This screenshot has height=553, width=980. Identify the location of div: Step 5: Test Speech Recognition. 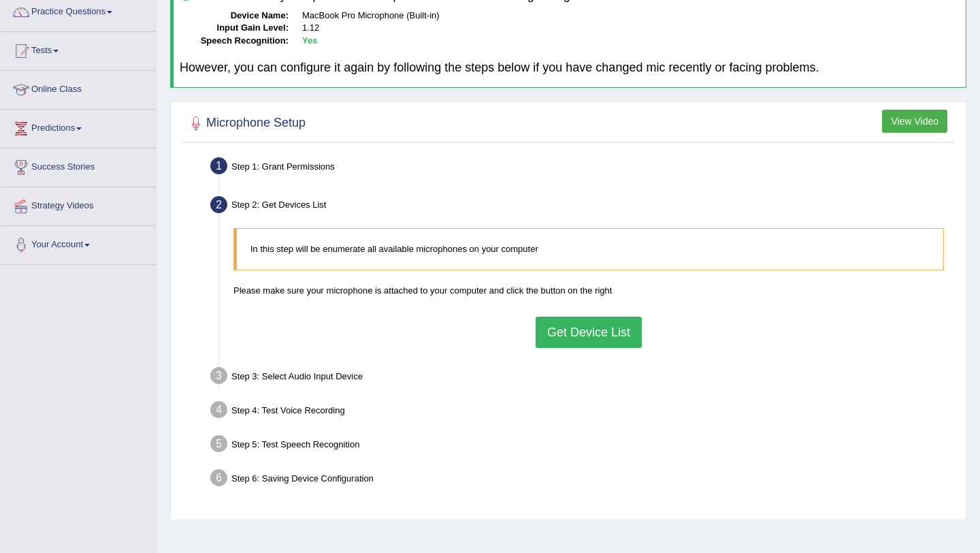
(582, 446).